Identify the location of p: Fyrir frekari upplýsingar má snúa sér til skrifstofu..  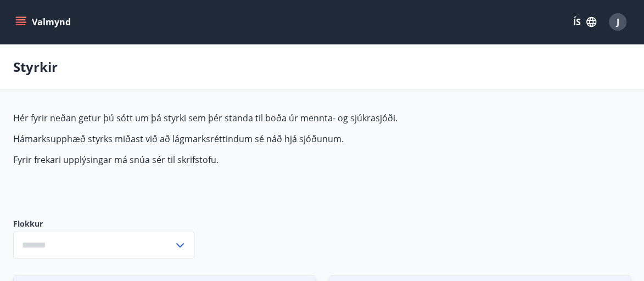
(273, 160).